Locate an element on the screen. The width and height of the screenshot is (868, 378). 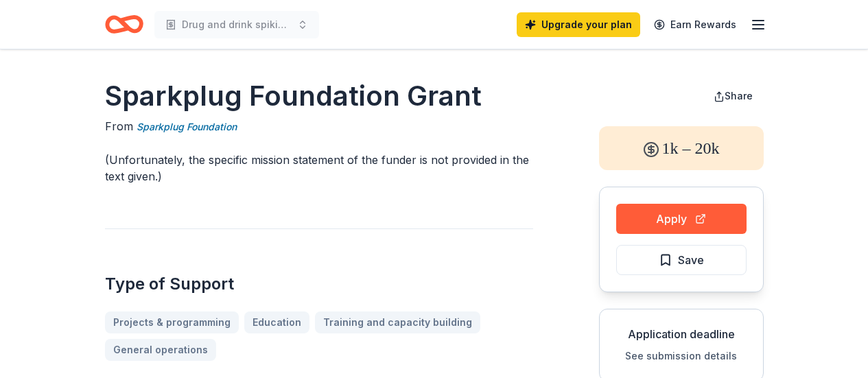
button: Share is located at coordinates (732, 96).